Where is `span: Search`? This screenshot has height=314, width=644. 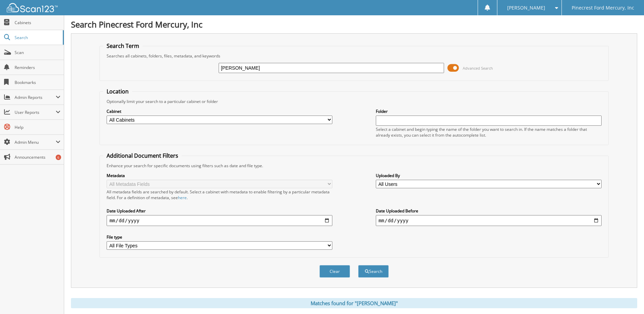 span: Search is located at coordinates (37, 37).